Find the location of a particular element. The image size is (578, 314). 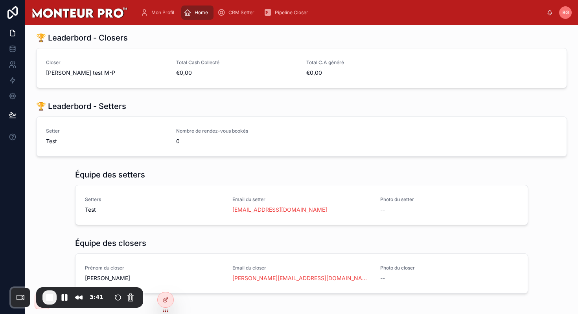

span: 0 is located at coordinates (366, 141).